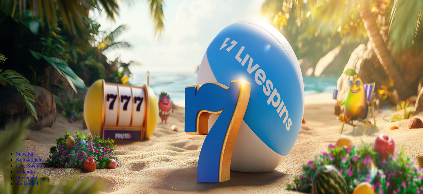  Describe the element at coordinates (26, 172) in the screenshot. I see `a: Jackpotit` at that location.